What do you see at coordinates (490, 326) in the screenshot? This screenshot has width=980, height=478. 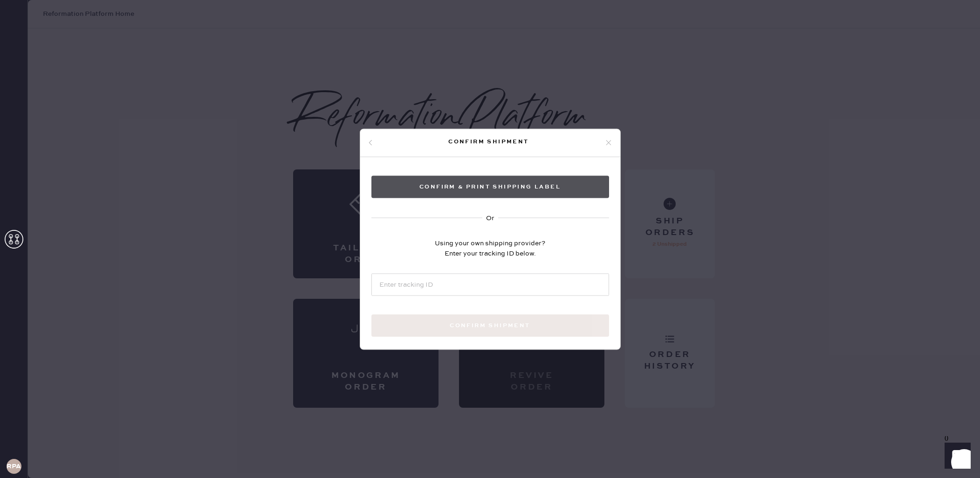 I see `button: Confirm shipment` at bounding box center [490, 326].